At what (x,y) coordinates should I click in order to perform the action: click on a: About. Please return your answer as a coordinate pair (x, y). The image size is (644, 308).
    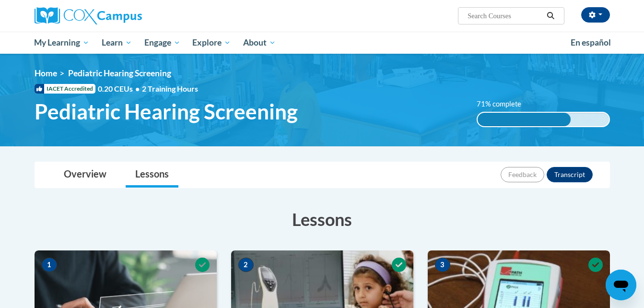
    Looking at the image, I should click on (260, 43).